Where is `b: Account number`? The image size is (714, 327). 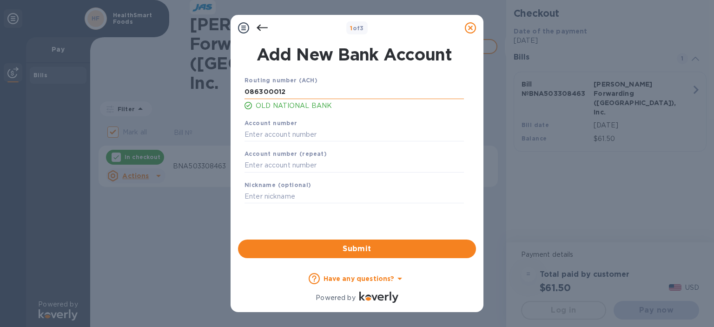 b: Account number is located at coordinates (271, 123).